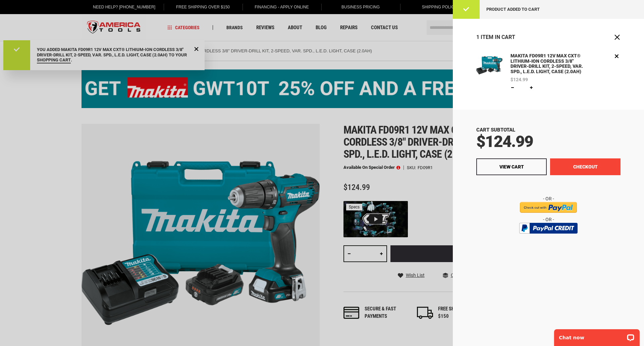  I want to click on button: Close, so click(617, 37).